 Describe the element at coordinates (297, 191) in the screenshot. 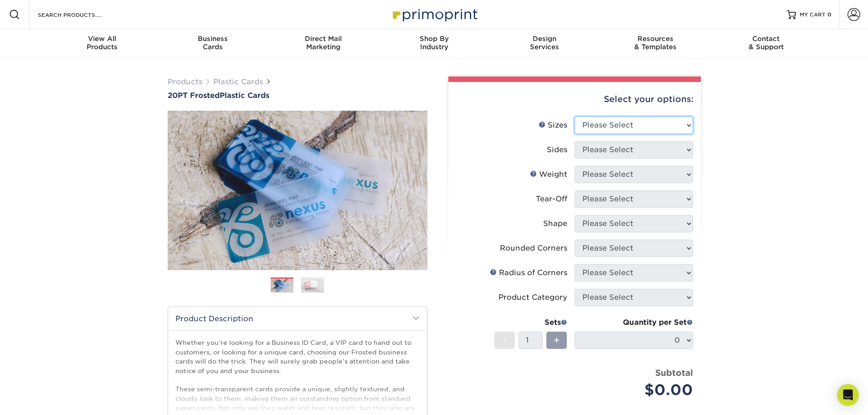

I see `img: 20PT Frosted 01` at that location.